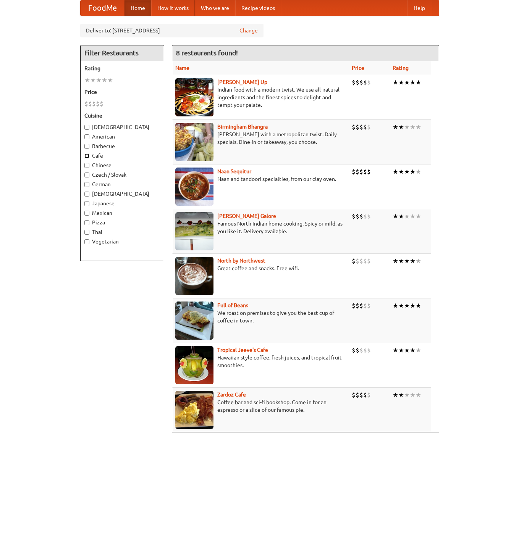  What do you see at coordinates (194, 276) in the screenshot?
I see `img: north.jpg` at bounding box center [194, 276].